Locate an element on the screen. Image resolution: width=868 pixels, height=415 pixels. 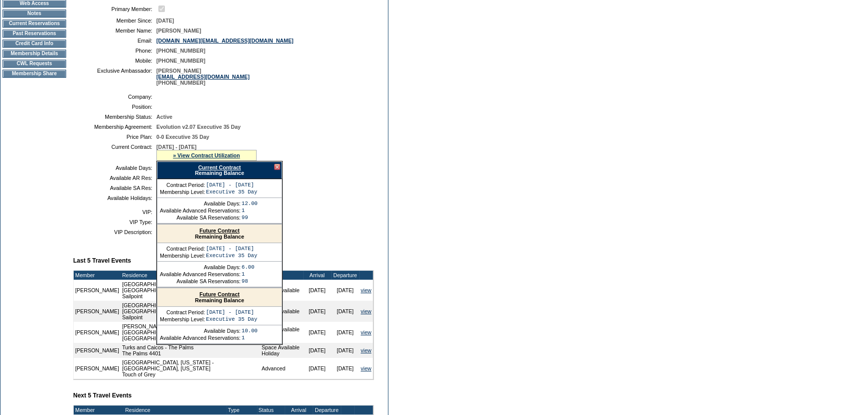
td: 12.00 is located at coordinates (250, 204).